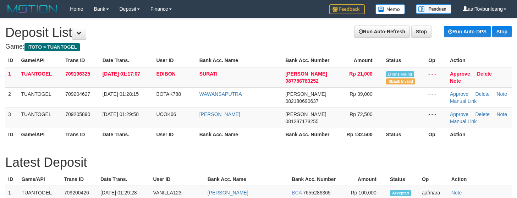 The image size is (517, 198). What do you see at coordinates (467, 32) in the screenshot?
I see `a: Run Auto-DPS` at bounding box center [467, 32].